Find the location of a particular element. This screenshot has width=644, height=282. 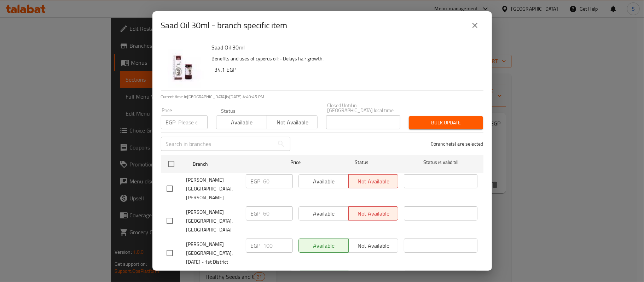

span: Branch is located at coordinates (229, 164).